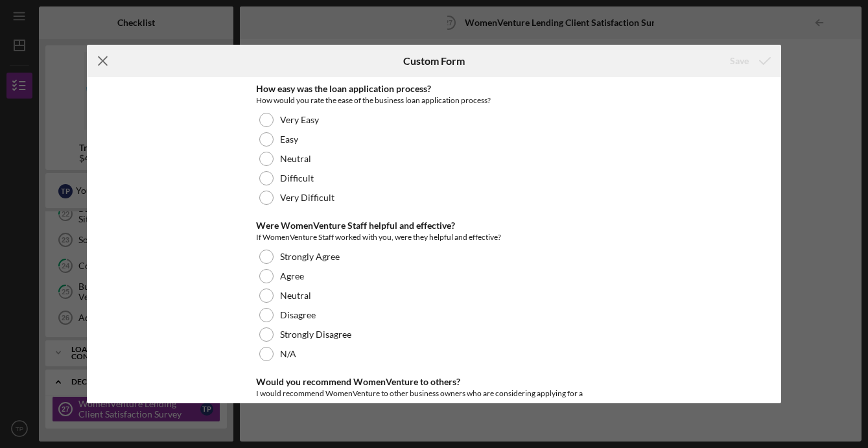  What do you see at coordinates (315, 335) in the screenshot?
I see `label: Strongly Disagree` at bounding box center [315, 335].